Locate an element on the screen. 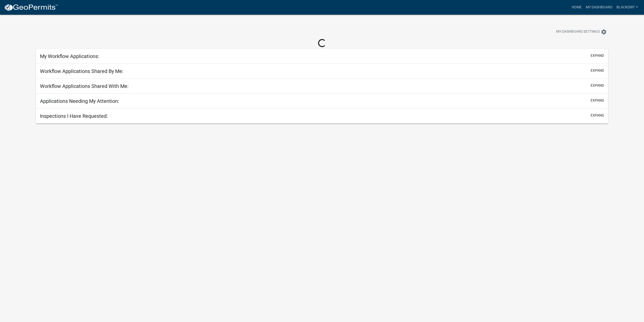 The image size is (644, 322). a: My Dashboard is located at coordinates (599, 8).